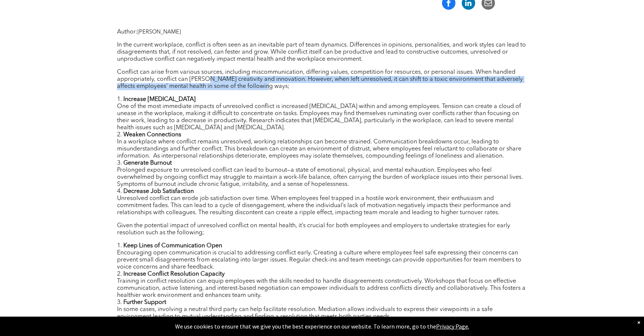 The image size is (644, 336). I want to click on li: Encouraging open communication is crucial to addressing conflict early. Creating a culture where ..., so click(322, 257).